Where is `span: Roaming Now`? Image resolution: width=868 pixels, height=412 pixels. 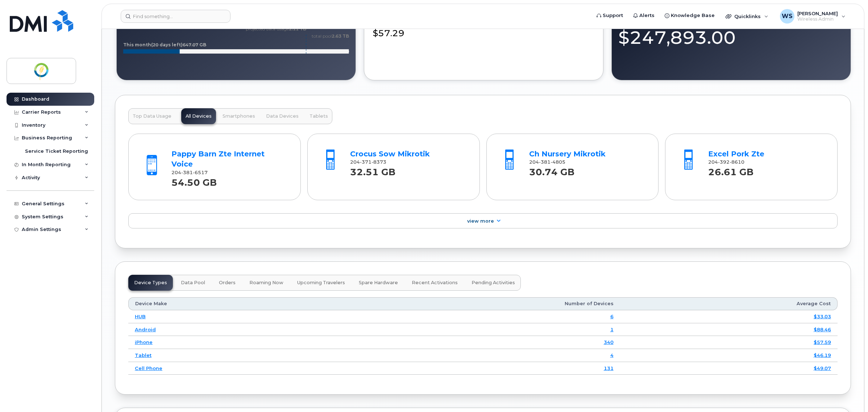 span: Roaming Now is located at coordinates (267, 283).